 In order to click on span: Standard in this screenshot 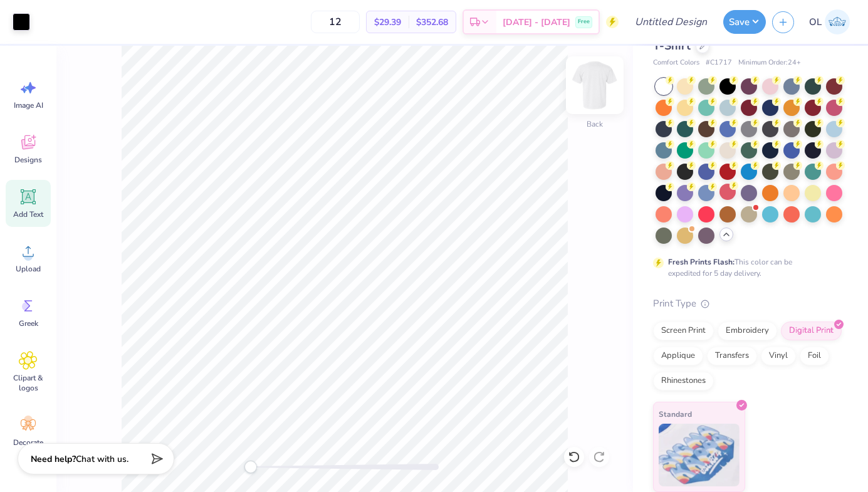, I will do `click(675, 414)`.